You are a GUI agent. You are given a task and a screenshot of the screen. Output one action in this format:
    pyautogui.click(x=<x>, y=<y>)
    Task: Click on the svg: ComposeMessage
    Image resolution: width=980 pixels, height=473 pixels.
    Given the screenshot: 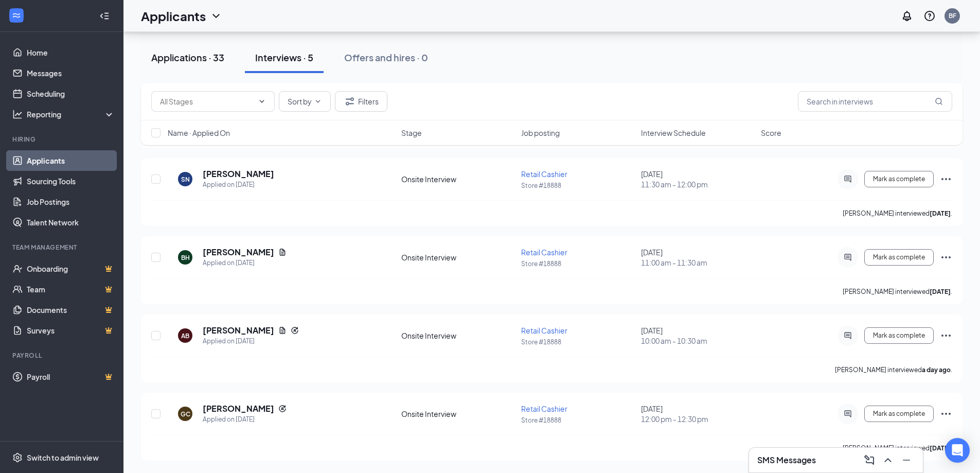 What is the action you would take?
    pyautogui.click(x=870, y=460)
    